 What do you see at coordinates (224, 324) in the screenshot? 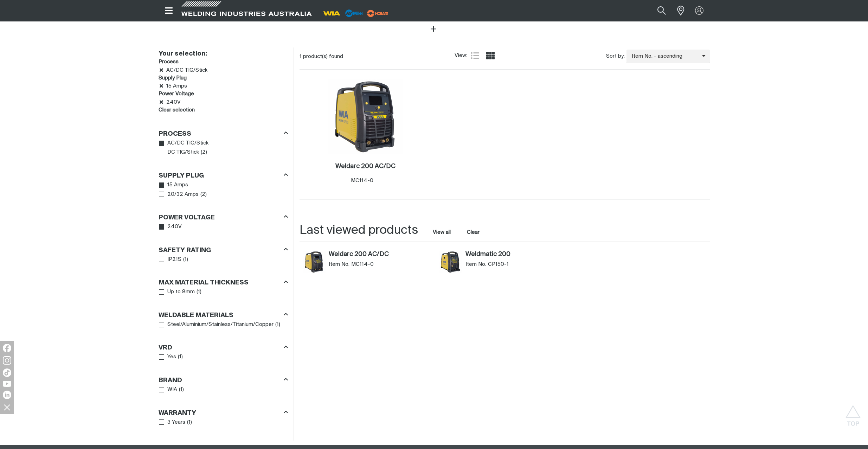
I see `ul: Weldable Materials` at bounding box center [224, 324].